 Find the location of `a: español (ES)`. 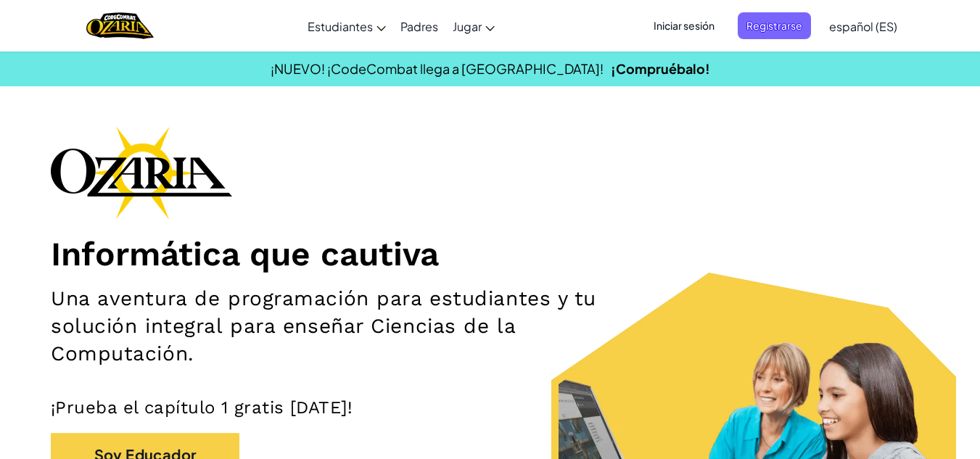

a: español (ES) is located at coordinates (863, 26).